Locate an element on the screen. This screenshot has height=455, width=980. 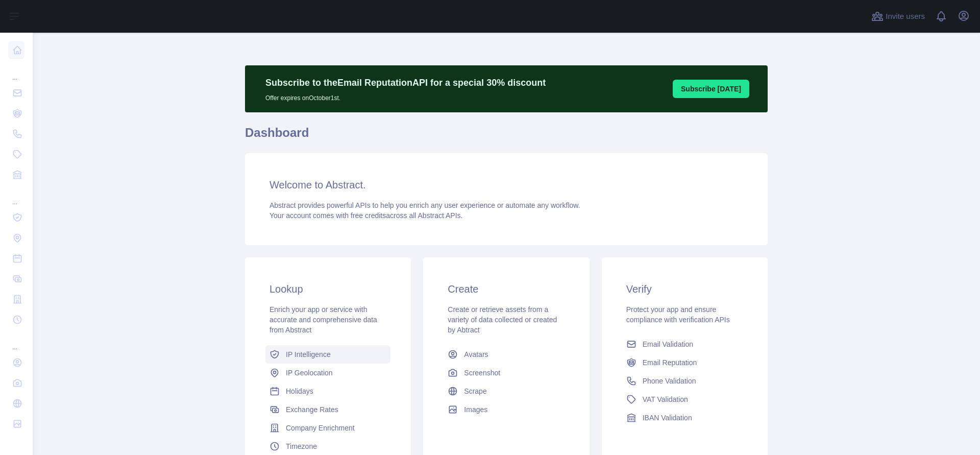
span: free credits is located at coordinates (368, 215).